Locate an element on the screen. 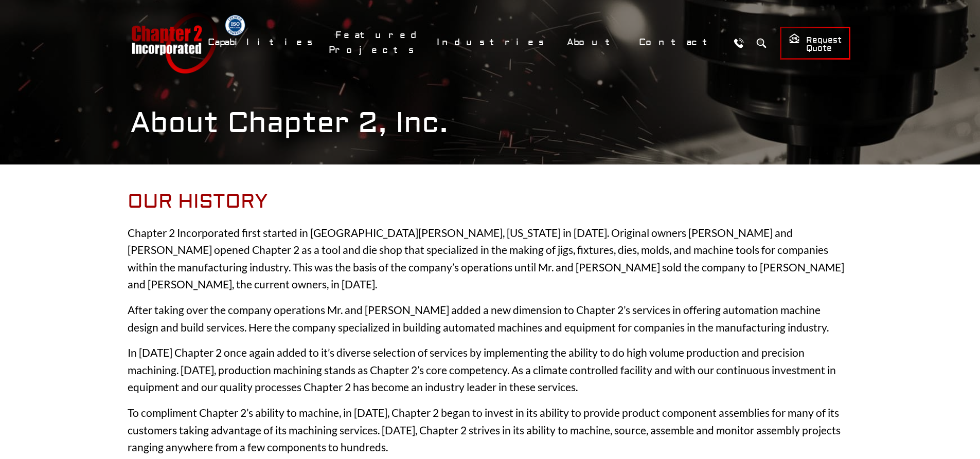  a: Request Quote is located at coordinates (815, 43).